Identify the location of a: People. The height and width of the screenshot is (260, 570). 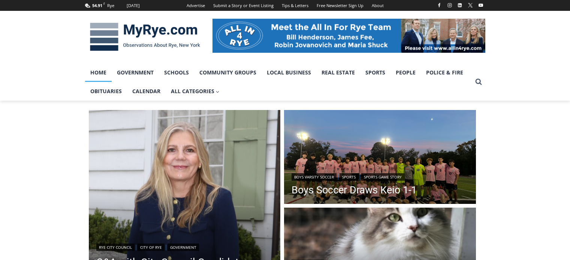
(405, 73).